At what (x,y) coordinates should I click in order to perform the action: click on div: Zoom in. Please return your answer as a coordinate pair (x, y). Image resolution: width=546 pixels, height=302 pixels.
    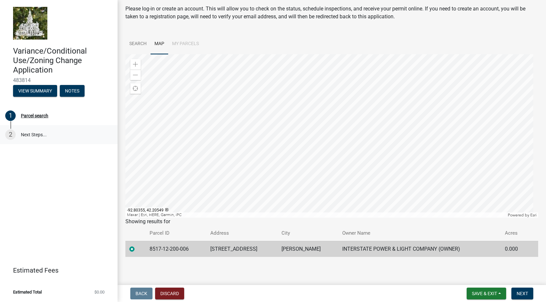
    Looking at the image, I should click on (136, 64).